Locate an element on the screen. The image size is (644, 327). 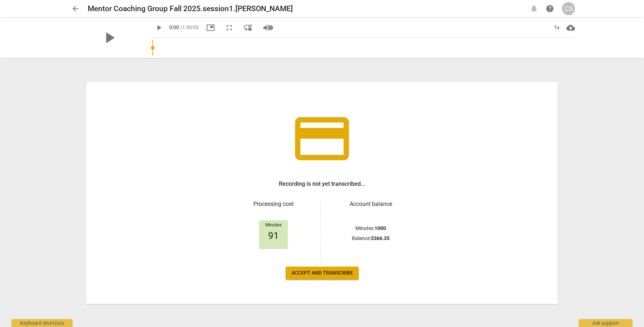
span: 0:00 is located at coordinates (174, 27).